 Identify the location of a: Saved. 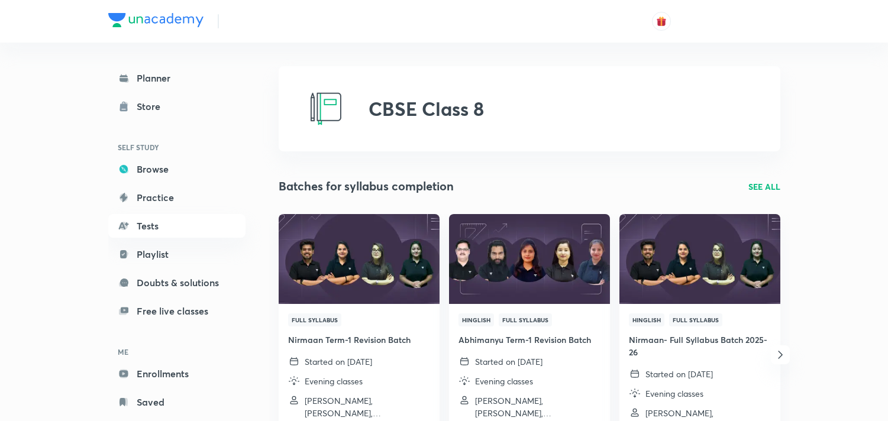
(177, 402).